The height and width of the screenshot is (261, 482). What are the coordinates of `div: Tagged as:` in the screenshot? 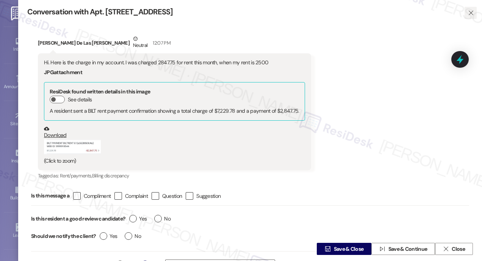 It's located at (174, 176).